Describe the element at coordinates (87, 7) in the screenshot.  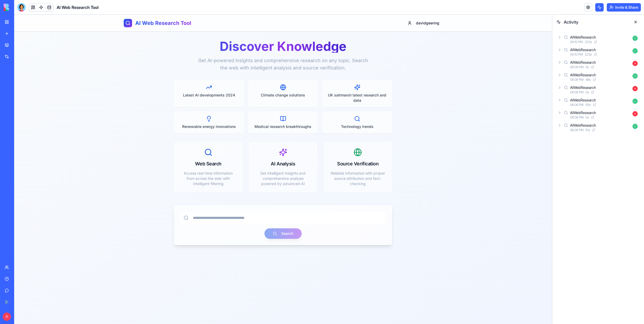
I see `button: Home` at that location.